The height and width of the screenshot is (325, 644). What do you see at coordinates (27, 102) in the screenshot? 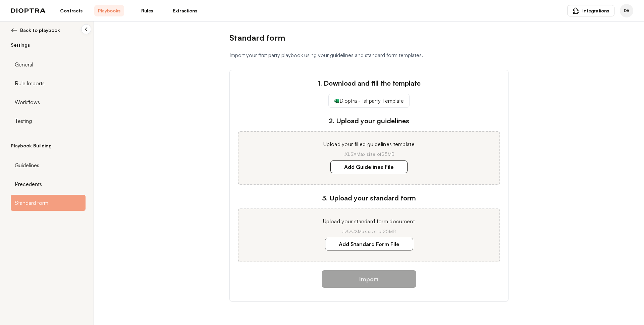
I see `span: Workflows` at bounding box center [27, 102].